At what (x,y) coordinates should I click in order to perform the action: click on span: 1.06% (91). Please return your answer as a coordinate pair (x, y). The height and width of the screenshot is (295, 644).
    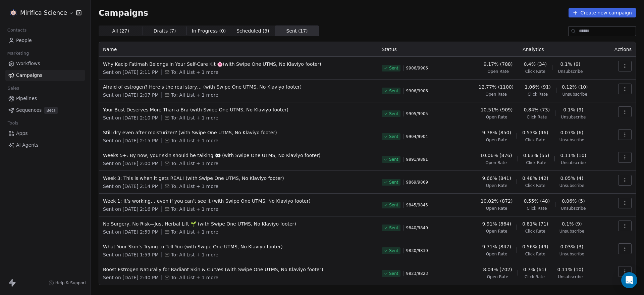
    Looking at the image, I should click on (537, 87).